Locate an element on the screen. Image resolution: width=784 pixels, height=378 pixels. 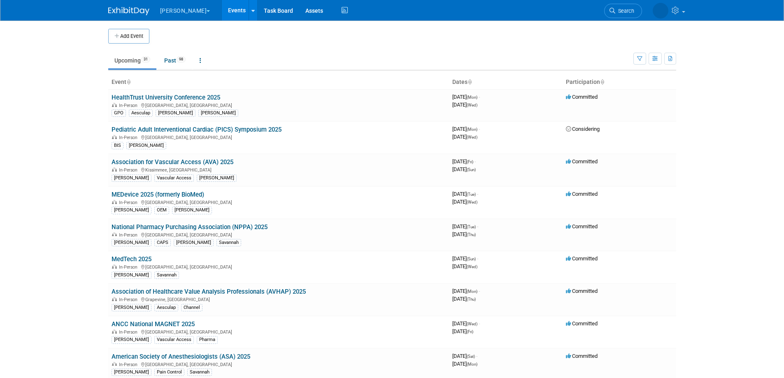
th: Participation is located at coordinates (620, 82).